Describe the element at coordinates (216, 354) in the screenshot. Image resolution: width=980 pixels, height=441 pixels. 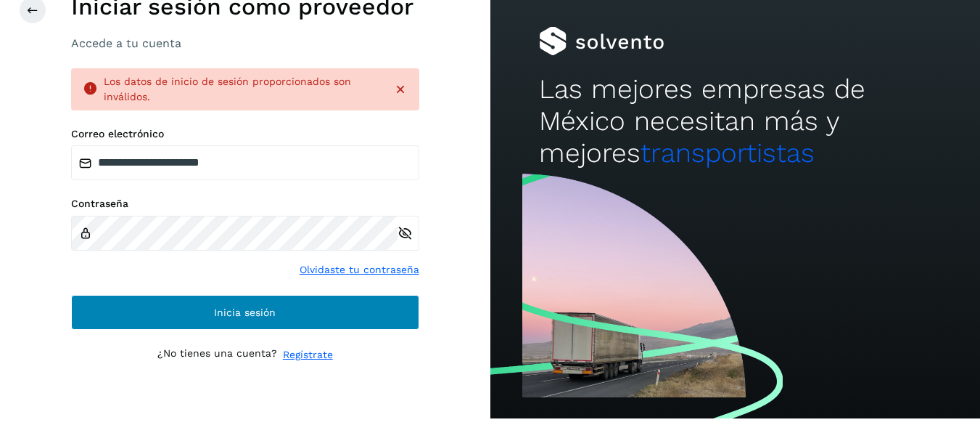
I see `p: ¿No tienes una cuenta?` at that location.